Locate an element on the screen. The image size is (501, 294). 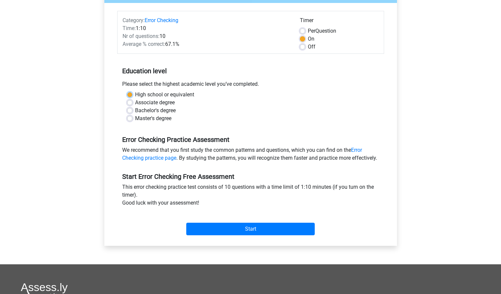
div: 67.1% is located at coordinates (206, 44).